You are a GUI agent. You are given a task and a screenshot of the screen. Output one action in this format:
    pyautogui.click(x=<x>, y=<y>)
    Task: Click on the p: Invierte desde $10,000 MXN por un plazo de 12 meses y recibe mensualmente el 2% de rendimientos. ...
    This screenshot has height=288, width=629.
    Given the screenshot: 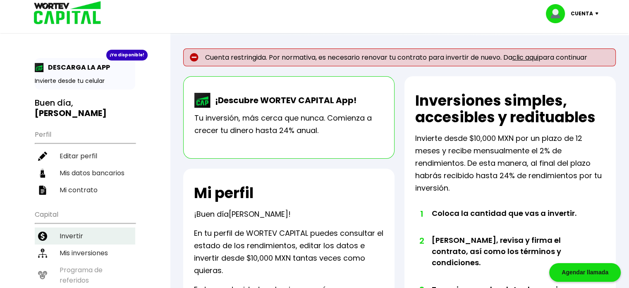 What is the action you would take?
    pyautogui.click(x=510, y=163)
    